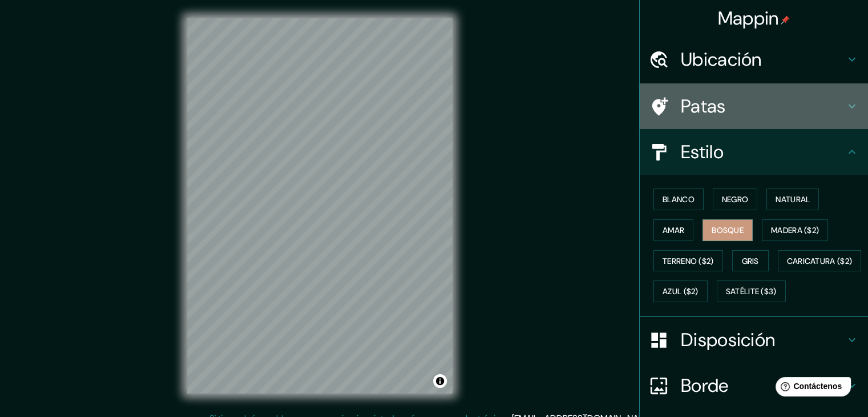 The height and width of the screenshot is (417, 868). Describe the element at coordinates (680, 292) in the screenshot. I see `font: Azul ($2)` at that location.